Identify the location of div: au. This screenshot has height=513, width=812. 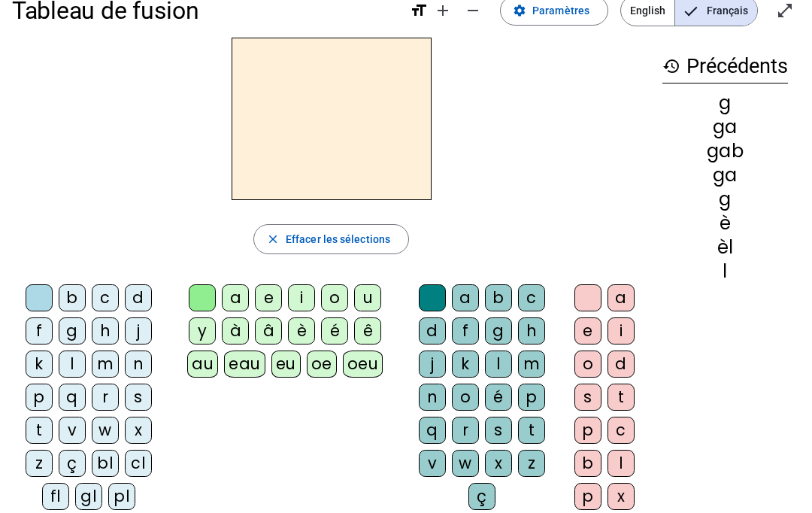
(202, 364).